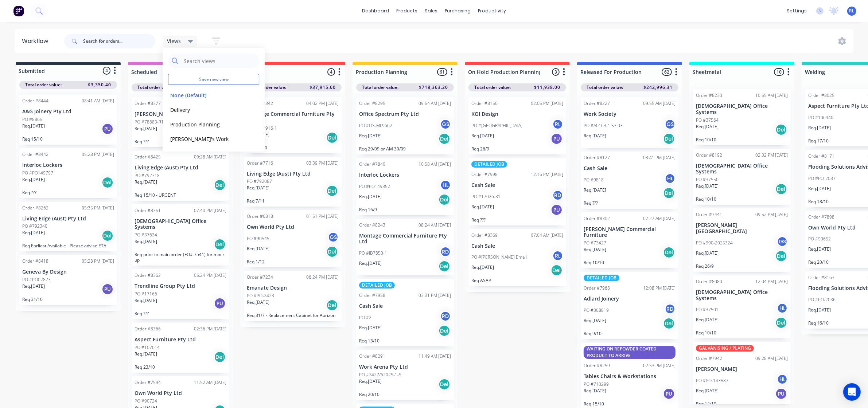 The width and height of the screenshot is (868, 408). What do you see at coordinates (258, 239) in the screenshot?
I see `p: PO #90545` at bounding box center [258, 239].